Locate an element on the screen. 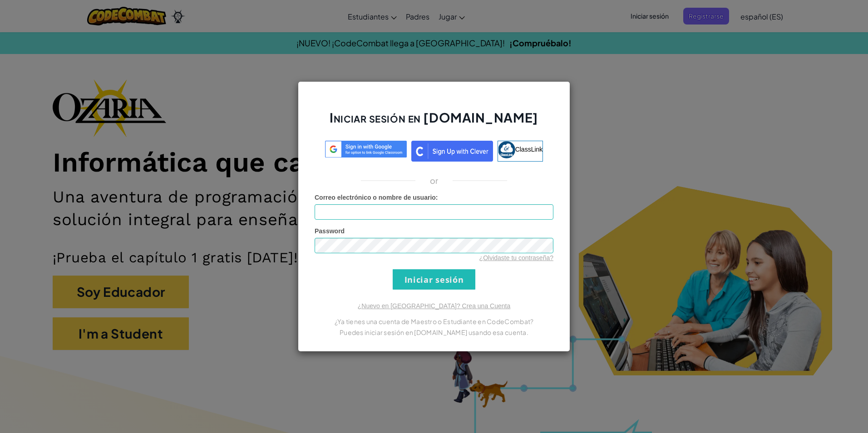 This screenshot has width=868, height=433. img: clever_sso_button@2x.png is located at coordinates (452, 151).